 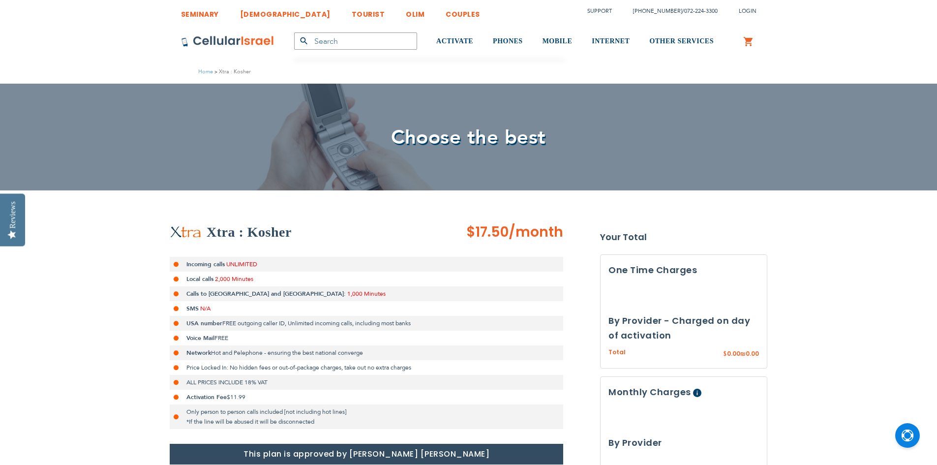 I want to click on span: Total, so click(x=617, y=352).